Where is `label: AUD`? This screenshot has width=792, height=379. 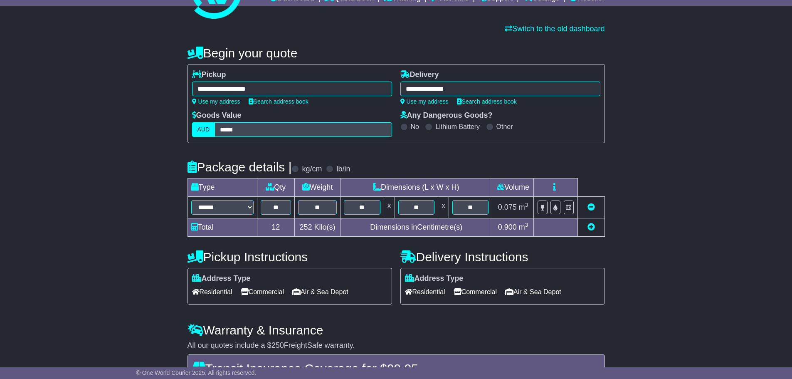
label: AUD is located at coordinates (204, 129).